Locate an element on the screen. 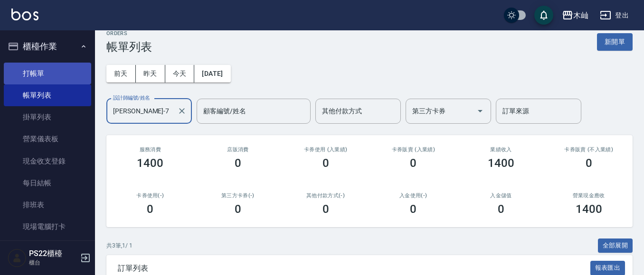  a: 新開單 is located at coordinates (614, 41).